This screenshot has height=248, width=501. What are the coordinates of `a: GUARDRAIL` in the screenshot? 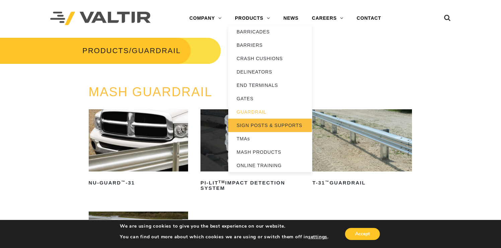 It's located at (270, 112).